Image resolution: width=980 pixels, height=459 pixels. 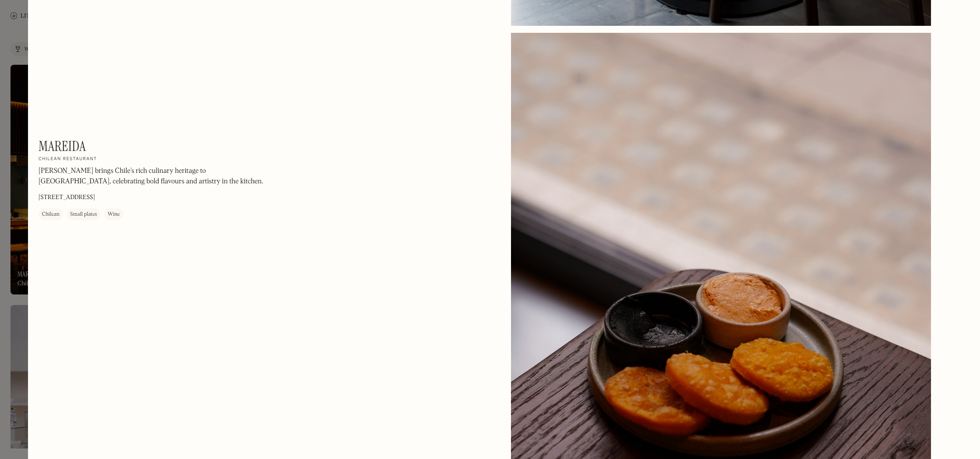 I want to click on div: Chilean, so click(x=51, y=214).